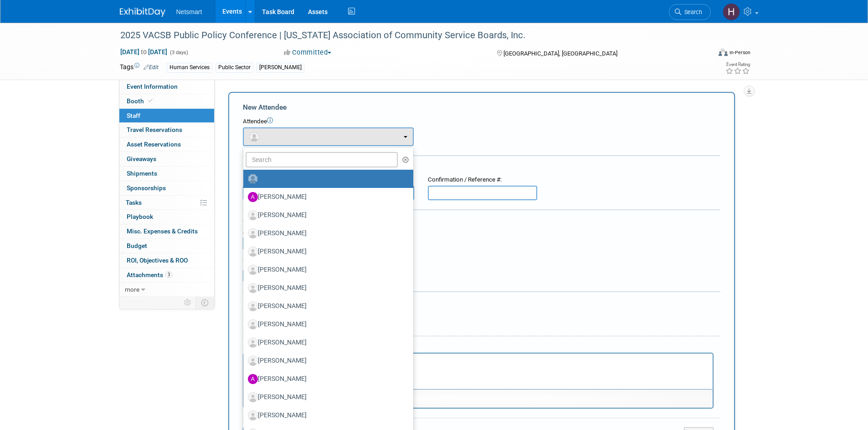 The width and height of the screenshot is (868, 430). What do you see at coordinates (167, 246) in the screenshot?
I see `a: Budget` at bounding box center [167, 246].